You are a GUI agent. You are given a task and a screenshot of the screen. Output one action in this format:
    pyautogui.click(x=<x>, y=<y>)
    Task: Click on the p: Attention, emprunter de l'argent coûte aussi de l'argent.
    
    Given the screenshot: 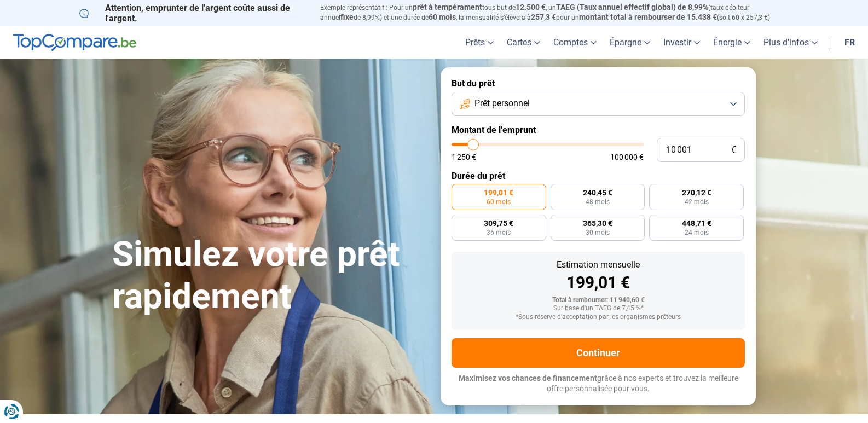 What is the action you would take?
    pyautogui.click(x=193, y=13)
    